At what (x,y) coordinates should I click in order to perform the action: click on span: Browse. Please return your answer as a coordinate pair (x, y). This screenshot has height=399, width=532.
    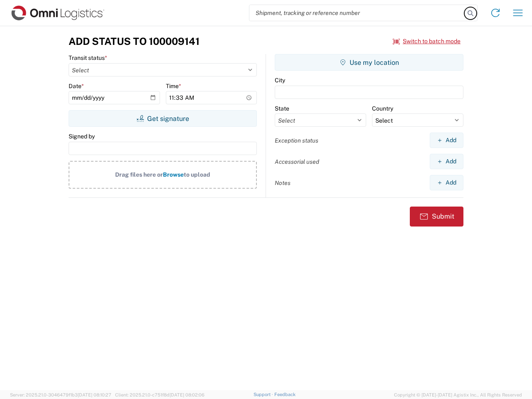
    Looking at the image, I should click on (174, 175).